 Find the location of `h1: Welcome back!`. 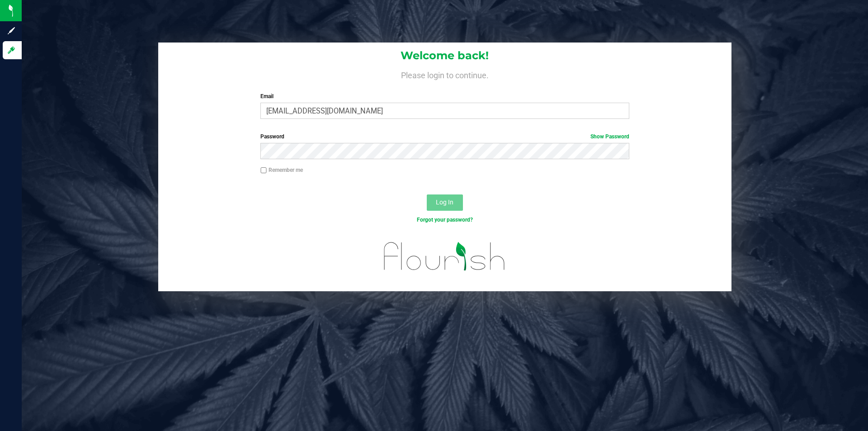

h1: Welcome back! is located at coordinates (445, 56).